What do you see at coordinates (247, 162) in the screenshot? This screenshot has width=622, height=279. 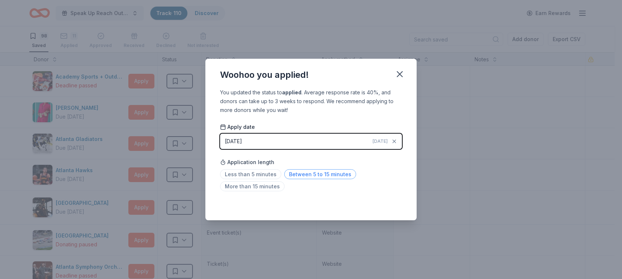 I see `span: Application length` at bounding box center [247, 162].